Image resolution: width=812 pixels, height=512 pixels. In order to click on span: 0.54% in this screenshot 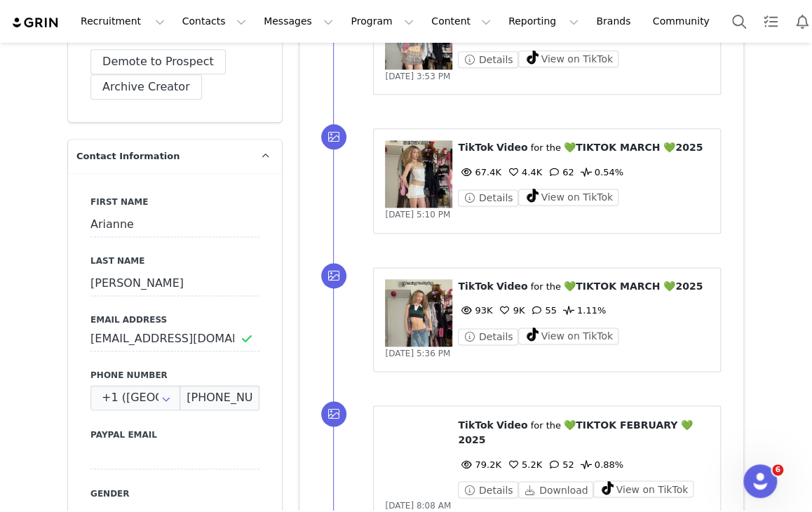, I will do `click(600, 172)`.